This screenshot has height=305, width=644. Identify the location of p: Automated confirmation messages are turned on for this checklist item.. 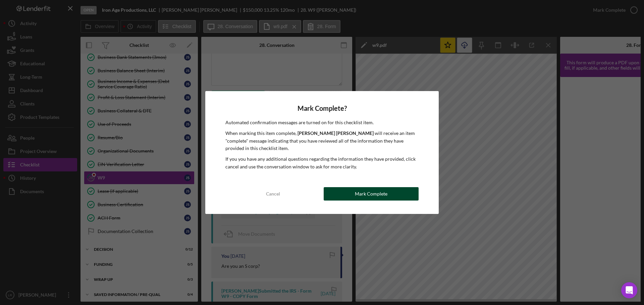
(322, 122).